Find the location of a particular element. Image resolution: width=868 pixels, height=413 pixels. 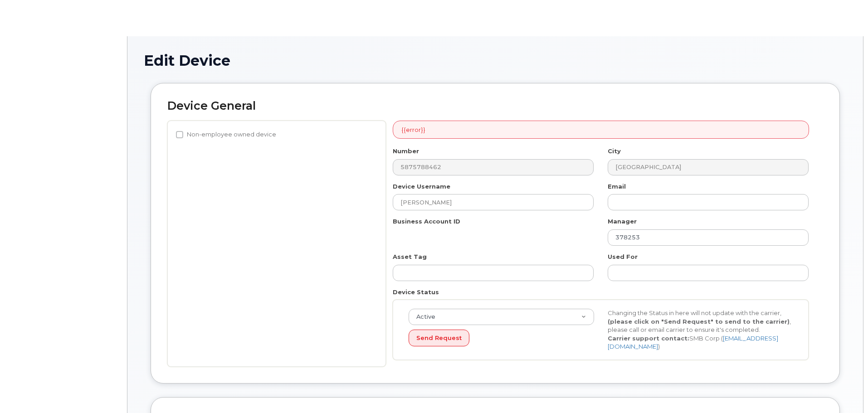

label: Number is located at coordinates (406, 151).